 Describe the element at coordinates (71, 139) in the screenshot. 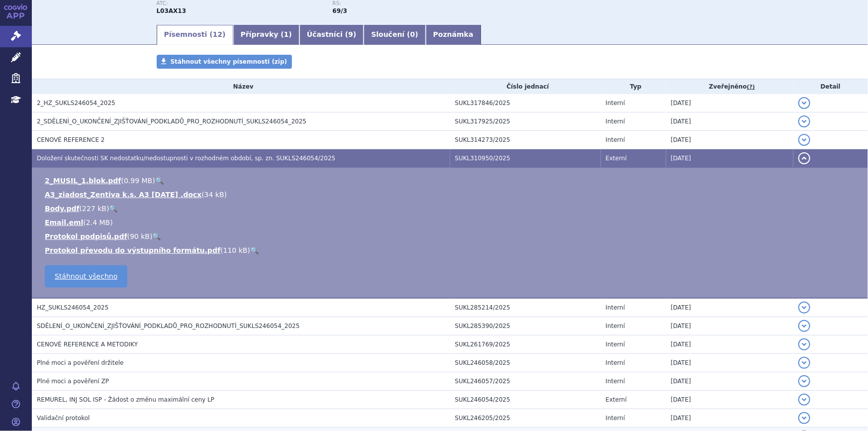

I see `span: CENOVÉ REFERENCE 2` at that location.